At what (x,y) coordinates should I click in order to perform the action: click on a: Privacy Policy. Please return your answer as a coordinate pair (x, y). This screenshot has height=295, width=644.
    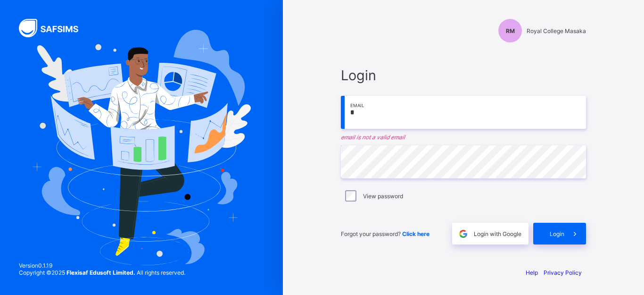
    Looking at the image, I should click on (562, 272).